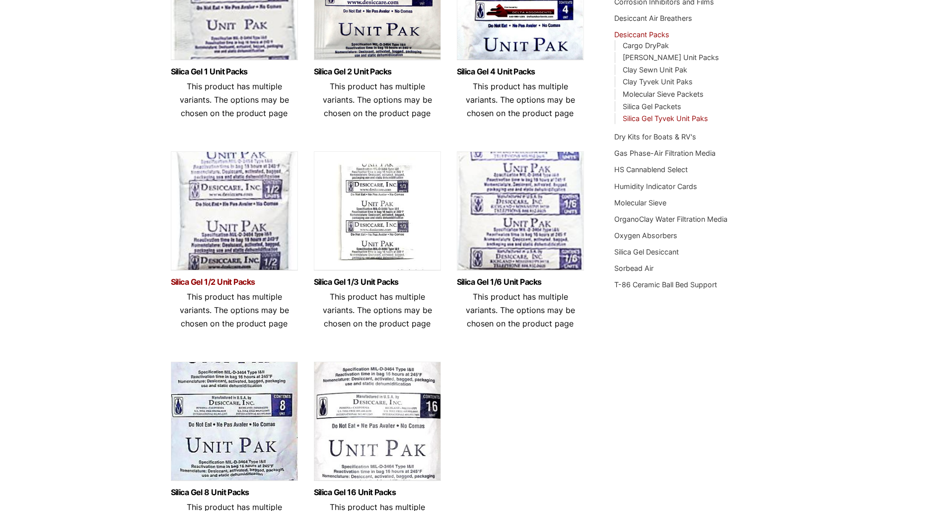  What do you see at coordinates (646, 252) in the screenshot?
I see `a: Silica Gel Desiccant` at bounding box center [646, 252].